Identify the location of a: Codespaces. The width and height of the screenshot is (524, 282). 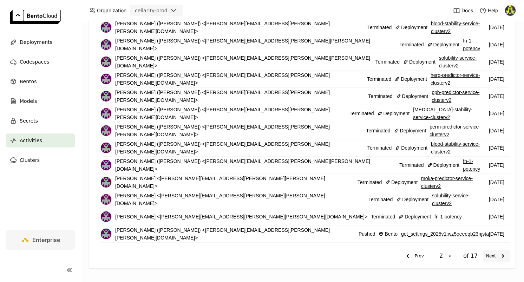
(40, 62).